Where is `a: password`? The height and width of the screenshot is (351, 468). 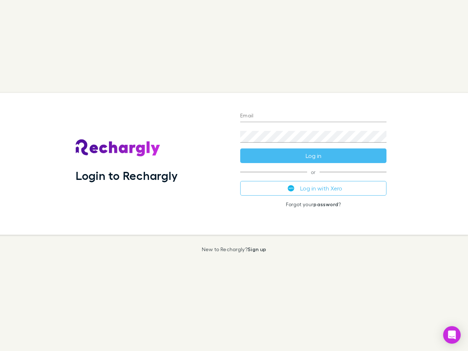 a: password is located at coordinates (326, 204).